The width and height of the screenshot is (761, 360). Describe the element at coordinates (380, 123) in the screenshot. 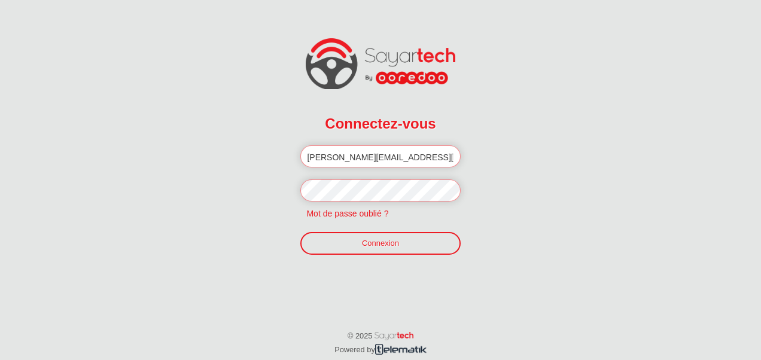

I see `h2: Connectez-vous` at that location.